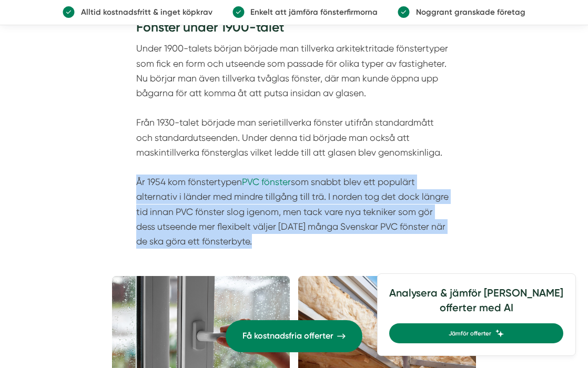 The width and height of the screenshot is (588, 368). Describe the element at coordinates (266, 182) in the screenshot. I see `a: PVC fönster` at that location.